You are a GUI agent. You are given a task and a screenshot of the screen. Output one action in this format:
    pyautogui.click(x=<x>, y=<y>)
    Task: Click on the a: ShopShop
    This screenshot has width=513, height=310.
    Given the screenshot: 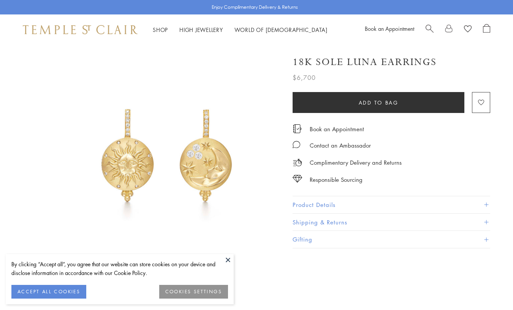 What is the action you would take?
    pyautogui.click(x=160, y=30)
    